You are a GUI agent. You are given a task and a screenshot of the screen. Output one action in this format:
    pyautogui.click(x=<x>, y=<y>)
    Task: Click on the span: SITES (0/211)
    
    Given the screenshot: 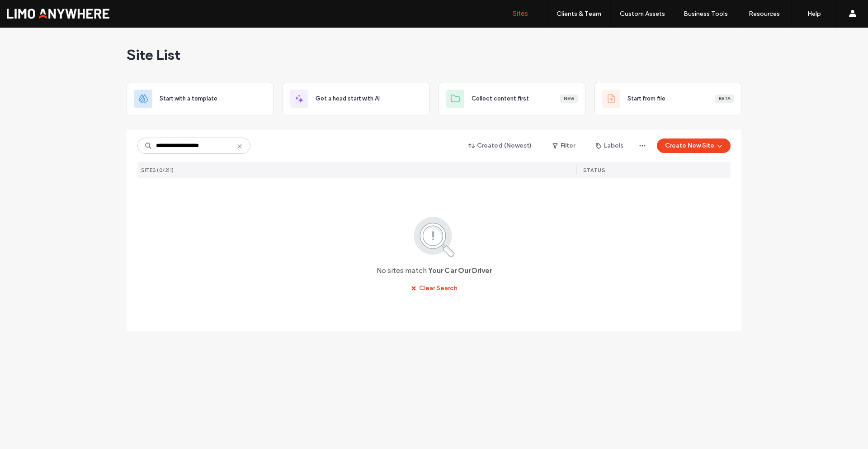 What is the action you would take?
    pyautogui.click(x=157, y=170)
    